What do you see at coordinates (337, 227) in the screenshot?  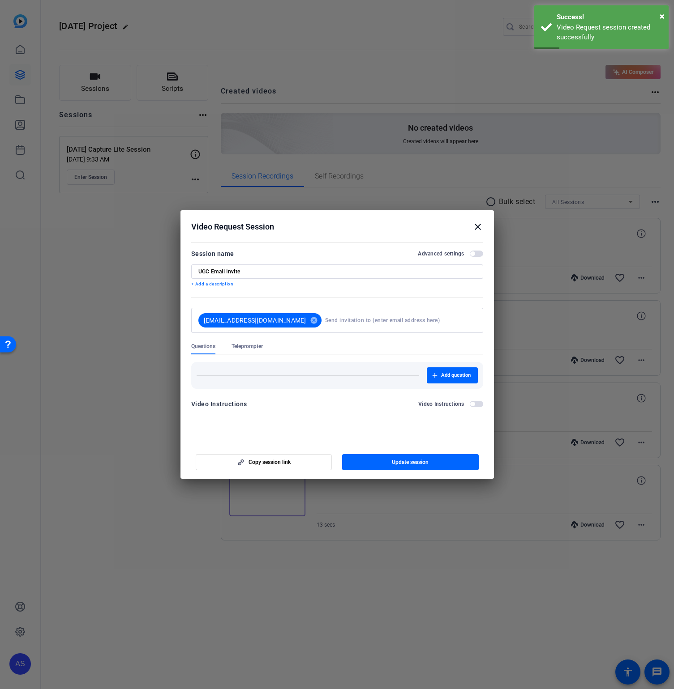 I see `div: Video Request Session` at bounding box center [337, 227].